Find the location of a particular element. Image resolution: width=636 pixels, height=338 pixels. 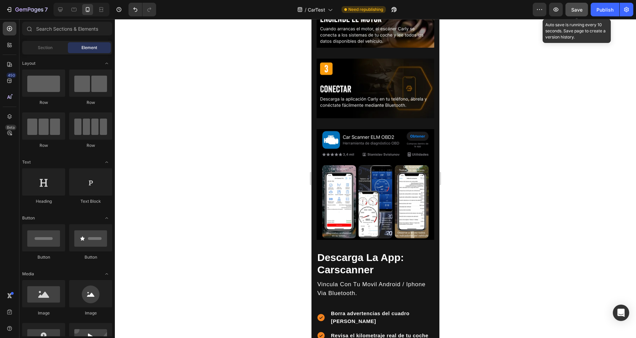

div: 450 is located at coordinates (11, 75).